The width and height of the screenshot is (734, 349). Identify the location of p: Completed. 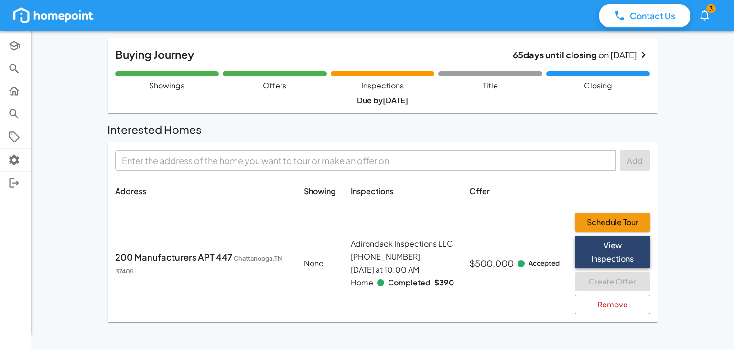
(409, 282).